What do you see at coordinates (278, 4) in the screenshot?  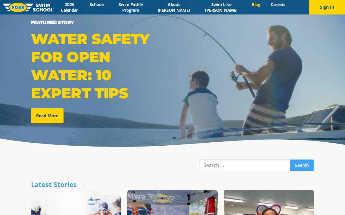 I see `a: Careers` at bounding box center [278, 4].